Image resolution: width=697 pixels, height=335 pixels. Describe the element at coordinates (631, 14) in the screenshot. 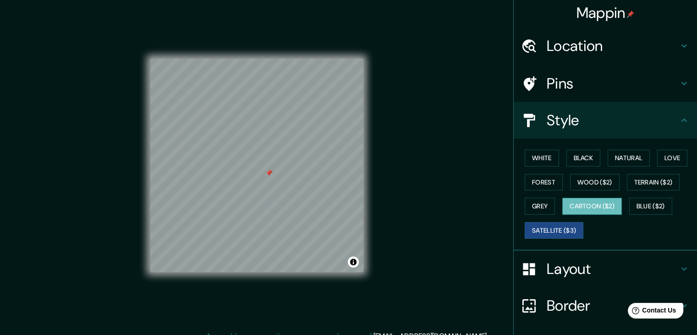

I see `img: pin-icon.png` at that location.